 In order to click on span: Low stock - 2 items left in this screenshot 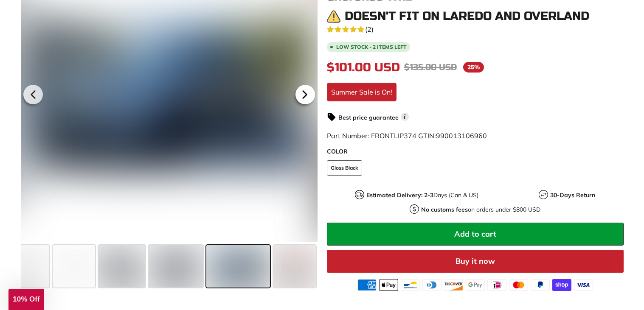, I will do `click(371, 47)`.